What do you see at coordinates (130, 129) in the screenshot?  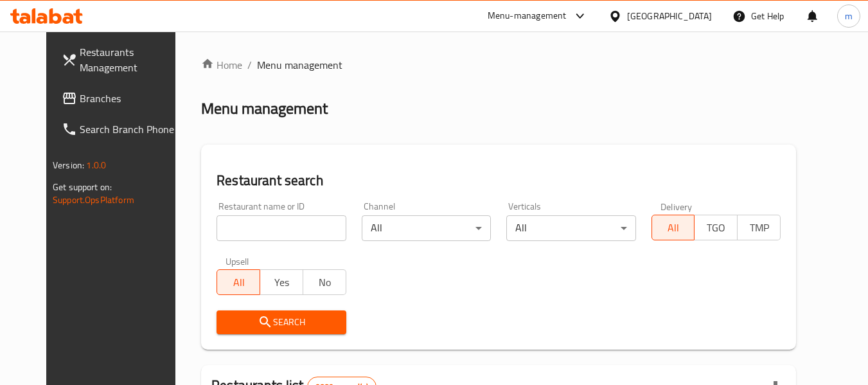 I see `span: Search Branch Phone` at bounding box center [130, 129].